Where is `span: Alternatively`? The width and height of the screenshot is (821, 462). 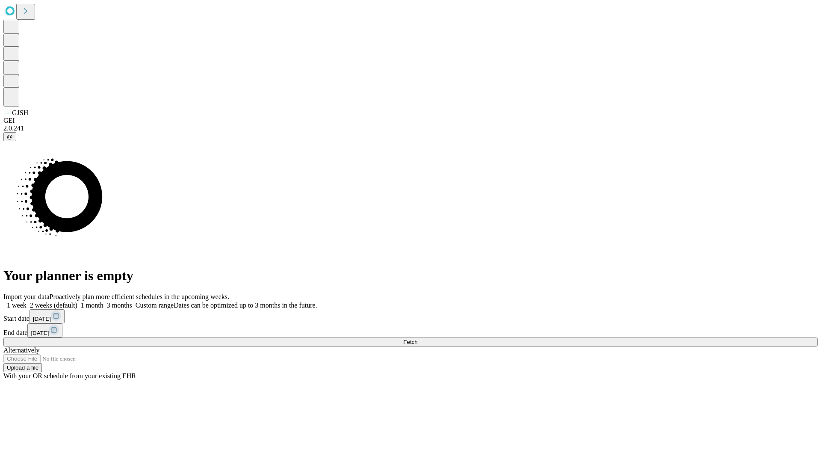 span: Alternatively is located at coordinates (21, 350).